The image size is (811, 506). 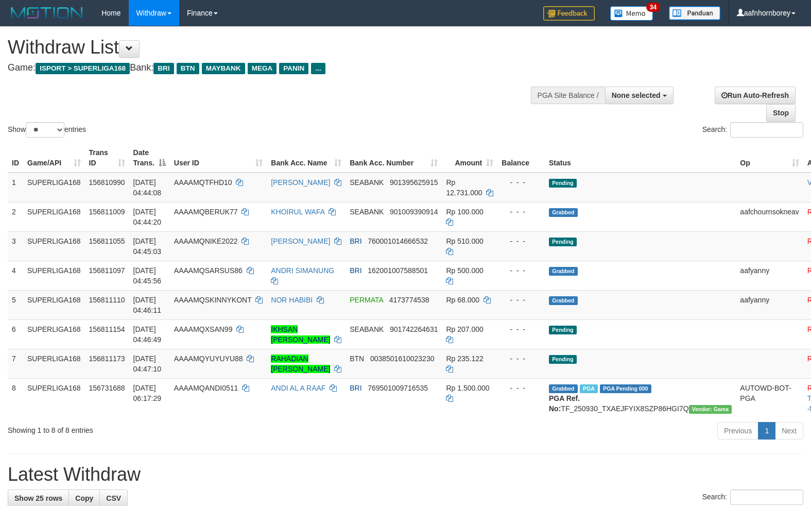 I want to click on span: ISPORT > SUPERLIGA168, so click(x=82, y=68).